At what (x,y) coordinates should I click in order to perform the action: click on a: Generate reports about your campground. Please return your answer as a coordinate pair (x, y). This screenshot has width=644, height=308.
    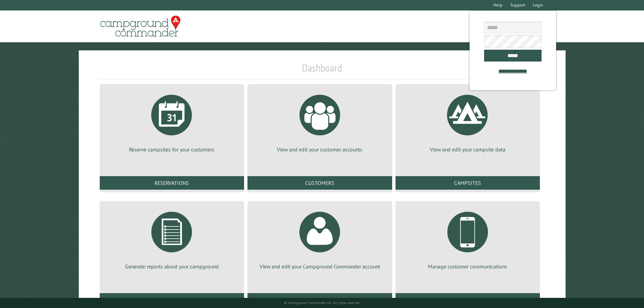
    Looking at the image, I should click on (172, 238).